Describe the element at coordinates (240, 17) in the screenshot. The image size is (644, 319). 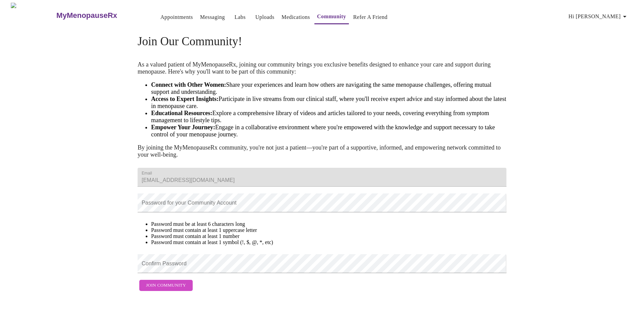
I see `a: Labs` at that location.